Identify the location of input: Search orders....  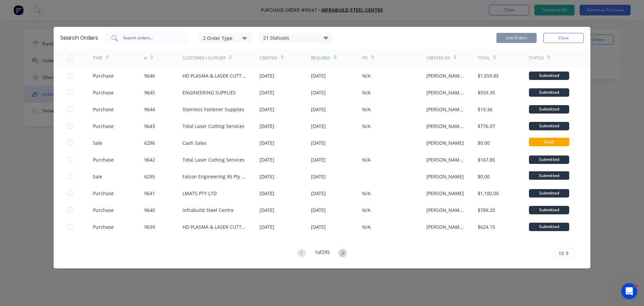
(150, 38).